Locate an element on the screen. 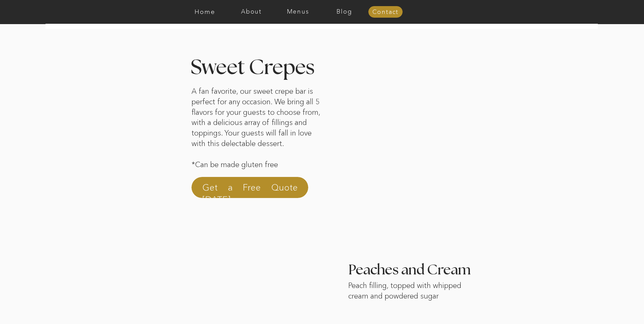 Image resolution: width=644 pixels, height=324 pixels. a: About is located at coordinates (251, 12).